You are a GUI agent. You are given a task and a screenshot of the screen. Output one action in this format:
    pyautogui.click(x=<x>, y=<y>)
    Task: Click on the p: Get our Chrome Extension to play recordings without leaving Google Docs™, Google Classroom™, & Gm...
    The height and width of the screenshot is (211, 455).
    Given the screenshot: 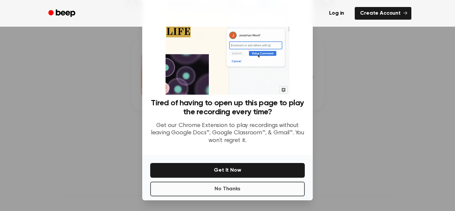 What is the action you would take?
    pyautogui.click(x=228, y=133)
    